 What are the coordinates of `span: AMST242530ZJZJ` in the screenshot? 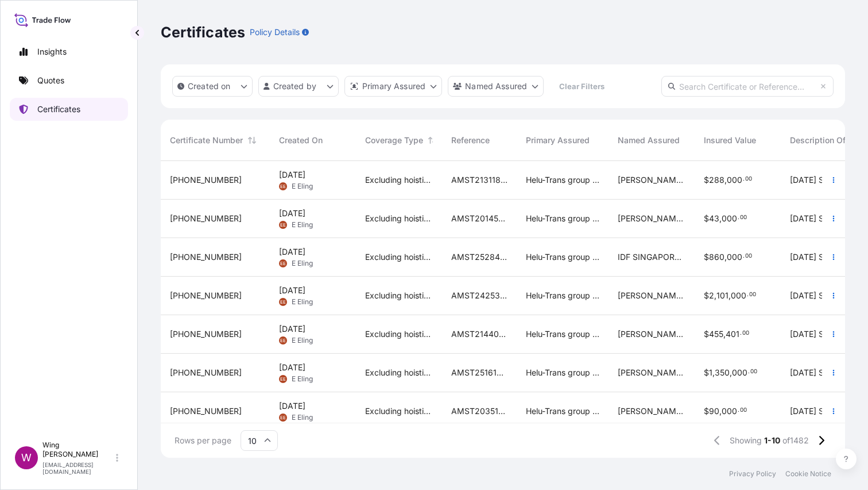 It's located at (479, 295).